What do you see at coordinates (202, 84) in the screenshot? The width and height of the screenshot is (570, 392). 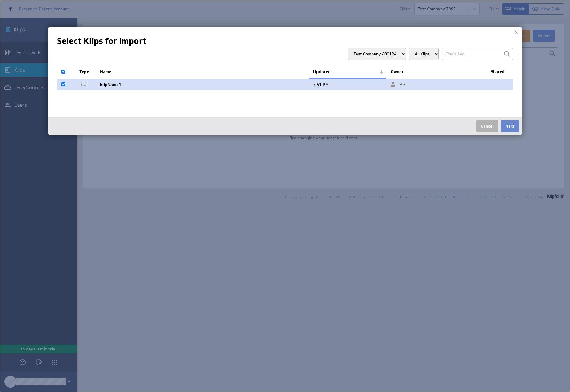 I see `td: klipName1` at bounding box center [202, 84].